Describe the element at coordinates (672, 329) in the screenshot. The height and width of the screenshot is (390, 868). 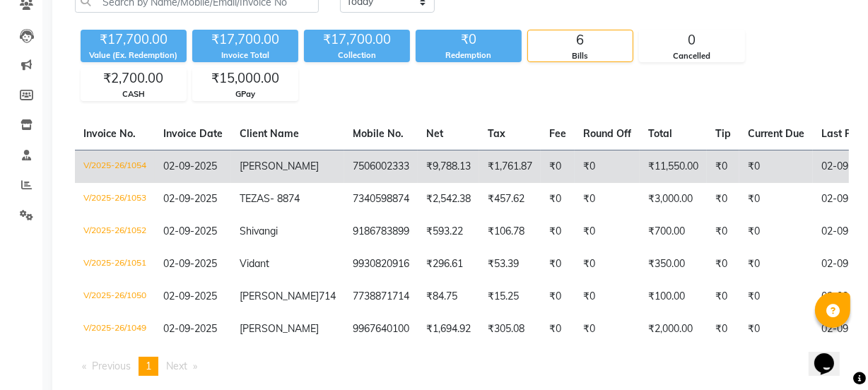
I see `td: ₹2,000.00` at that location.